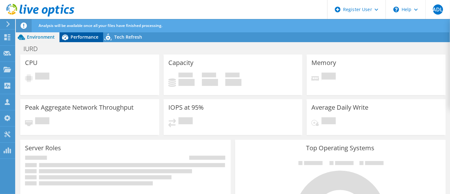  What do you see at coordinates (79, 107) in the screenshot?
I see `h3: Peak Aggregate Network Throughput` at bounding box center [79, 107].